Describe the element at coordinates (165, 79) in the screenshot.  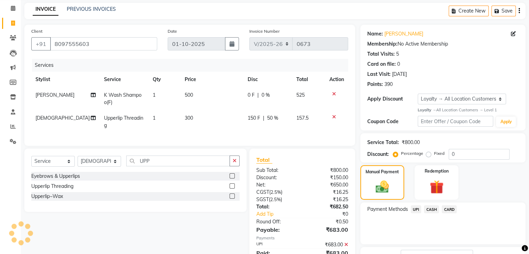
I see `th: Qty` at that location.